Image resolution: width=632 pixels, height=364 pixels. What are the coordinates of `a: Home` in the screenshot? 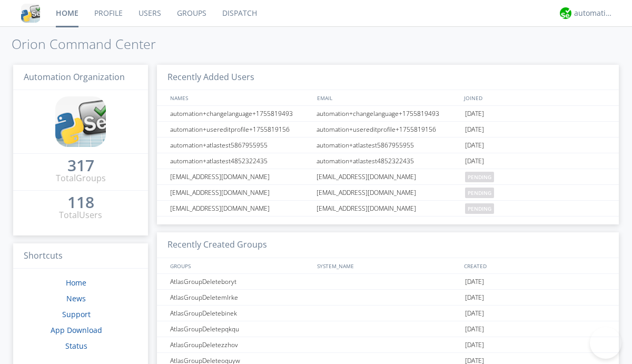 It's located at (76, 282).